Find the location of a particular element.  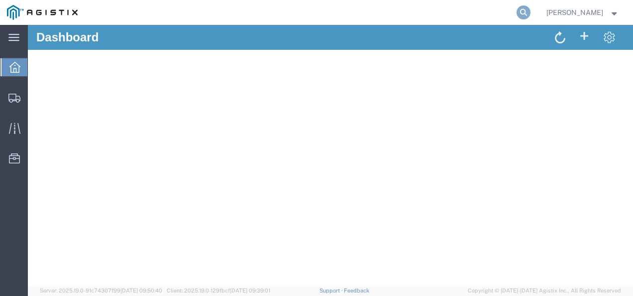

img: logo is located at coordinates (42, 12).